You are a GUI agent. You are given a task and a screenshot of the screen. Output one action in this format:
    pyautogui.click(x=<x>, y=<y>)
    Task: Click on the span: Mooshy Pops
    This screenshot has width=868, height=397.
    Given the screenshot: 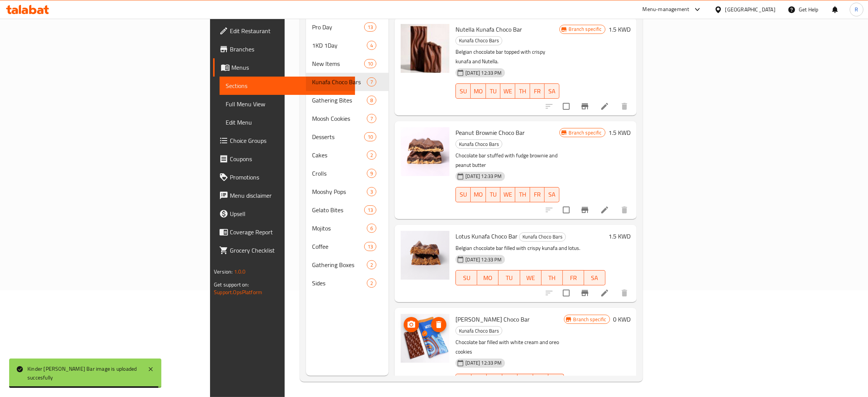 What is the action you would take?
    pyautogui.click(x=340, y=192)
    